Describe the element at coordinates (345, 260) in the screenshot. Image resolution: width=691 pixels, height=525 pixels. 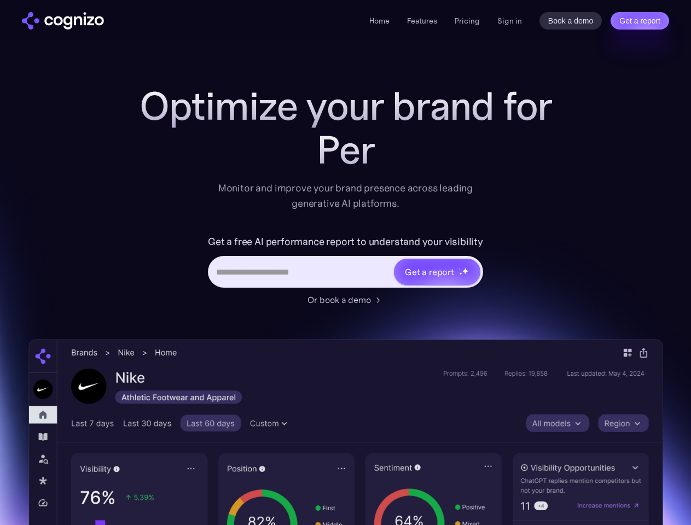
I see `form: Hero URL Input Form` at that location.